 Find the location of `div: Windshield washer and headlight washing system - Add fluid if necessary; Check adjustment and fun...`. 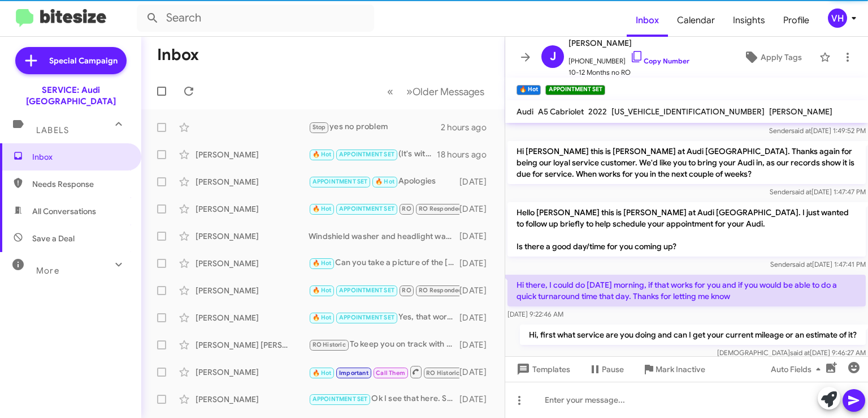

div: Windshield washer and headlight washing system - Add fluid if necessary; Check adjustment and fun... is located at coordinates (384, 236).